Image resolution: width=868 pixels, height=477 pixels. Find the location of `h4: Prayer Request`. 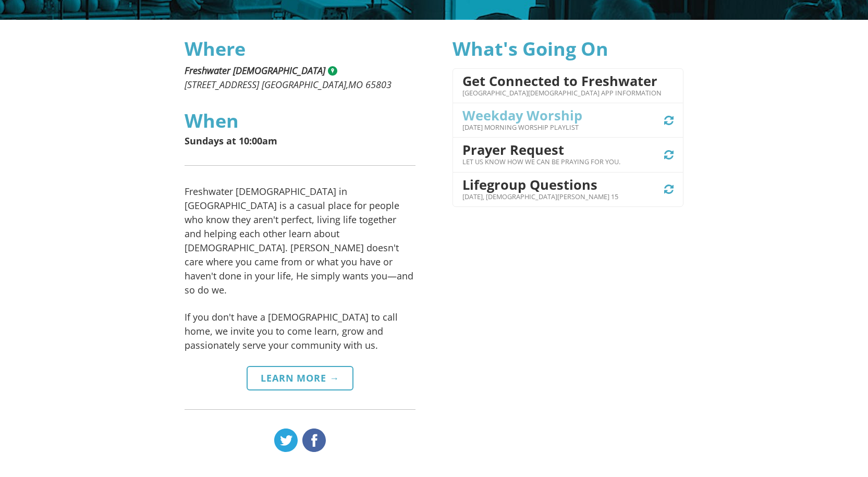

h4: Prayer Request is located at coordinates (541, 149).